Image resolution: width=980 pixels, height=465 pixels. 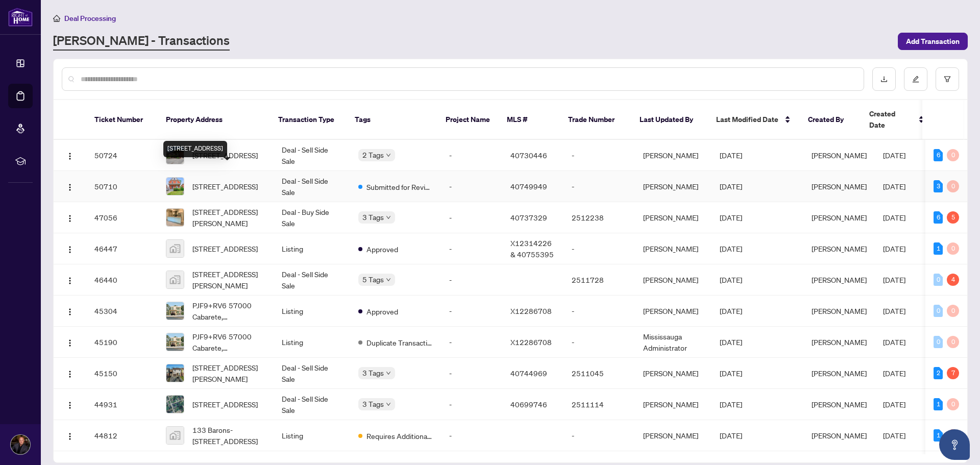 What do you see at coordinates (122, 279) in the screenshot?
I see `td: 46440` at bounding box center [122, 279].